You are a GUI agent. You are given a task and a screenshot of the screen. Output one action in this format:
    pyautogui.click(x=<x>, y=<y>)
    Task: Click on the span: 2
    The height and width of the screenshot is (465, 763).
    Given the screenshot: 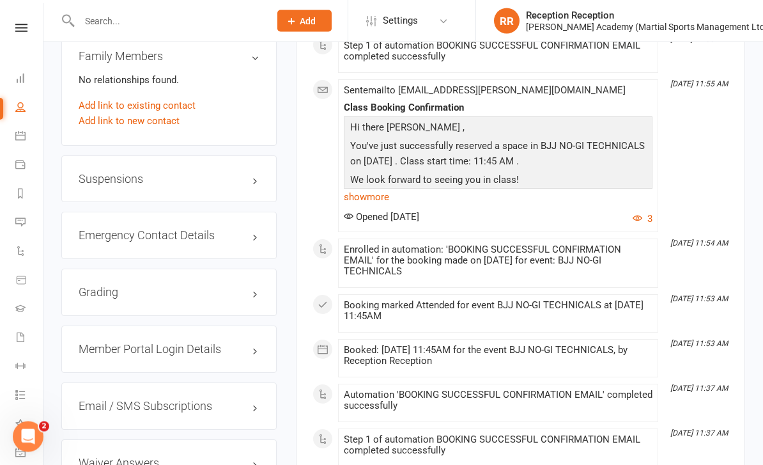 What is the action you would take?
    pyautogui.click(x=44, y=426)
    